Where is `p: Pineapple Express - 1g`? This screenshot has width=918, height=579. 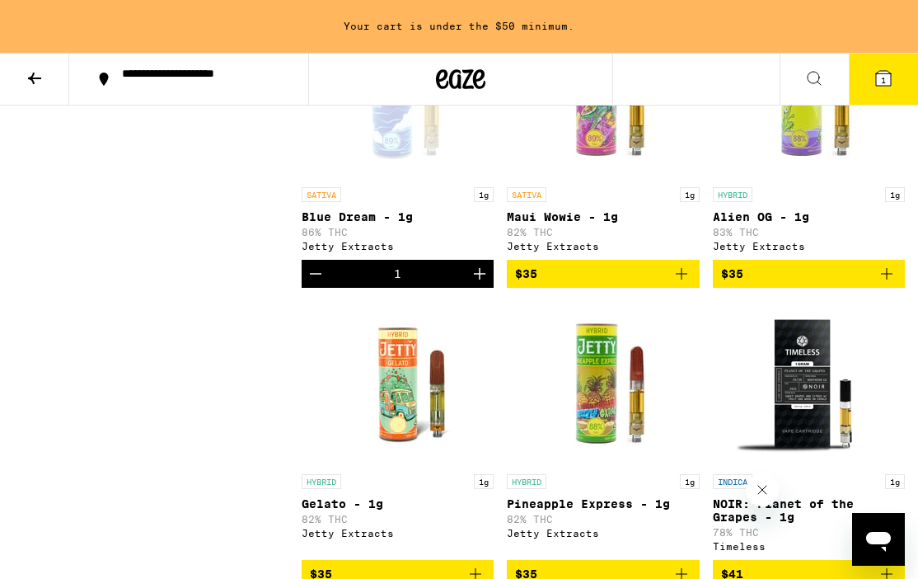 p: Pineapple Express - 1g is located at coordinates (603, 504).